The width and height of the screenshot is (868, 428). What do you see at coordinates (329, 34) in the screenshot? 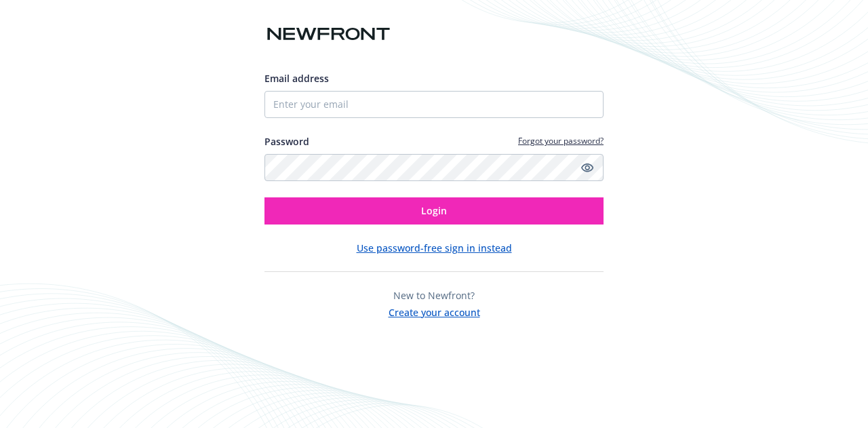
I see `img: Newfront logo` at bounding box center [329, 34].